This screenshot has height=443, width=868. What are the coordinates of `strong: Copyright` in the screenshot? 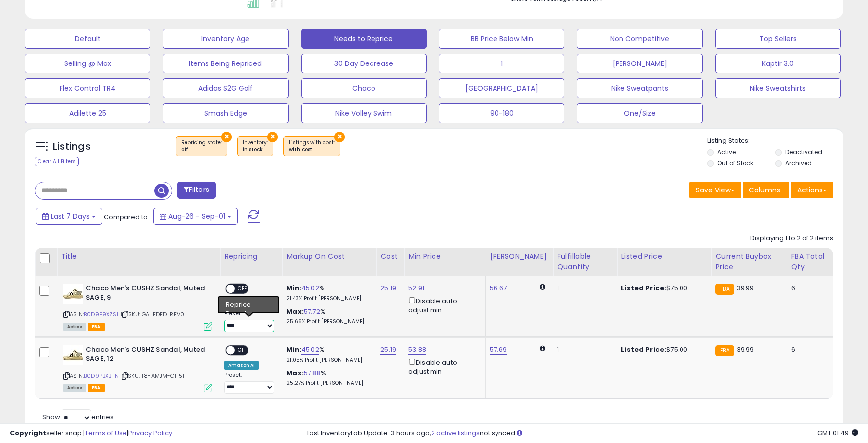 It's located at (28, 432).